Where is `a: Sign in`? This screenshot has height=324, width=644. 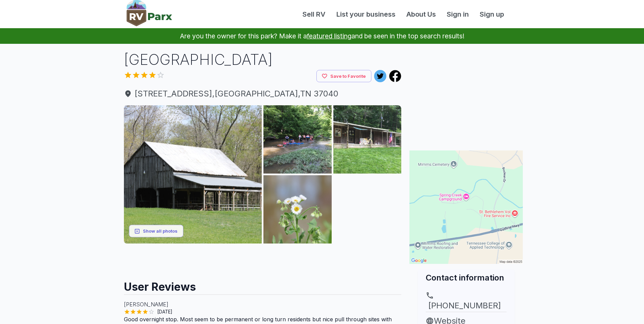 a: Sign in is located at coordinates (457, 14).